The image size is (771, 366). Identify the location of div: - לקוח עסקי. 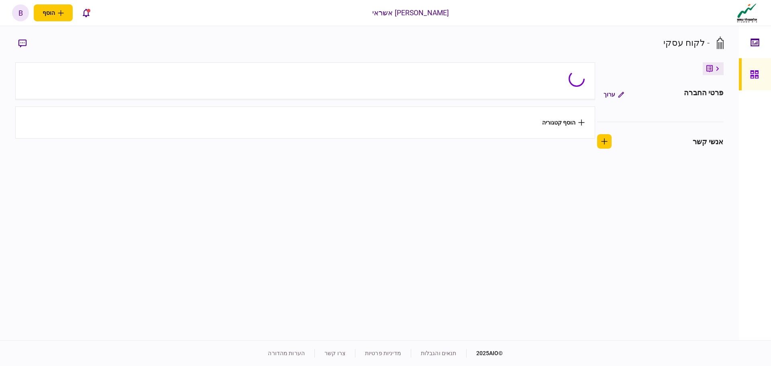
(686, 43).